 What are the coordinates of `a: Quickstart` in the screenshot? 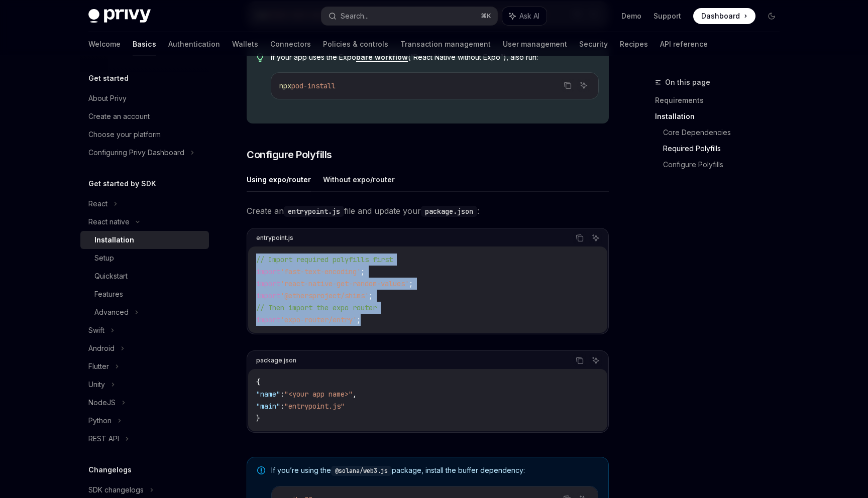 It's located at (144, 276).